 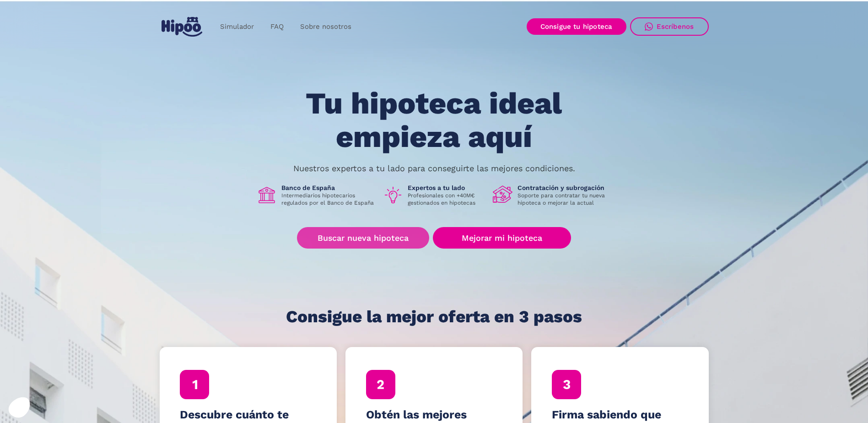 What do you see at coordinates (329, 199) in the screenshot?
I see `p: Intermediarios hipotecarios regulados por el Banco de España` at bounding box center [329, 199].